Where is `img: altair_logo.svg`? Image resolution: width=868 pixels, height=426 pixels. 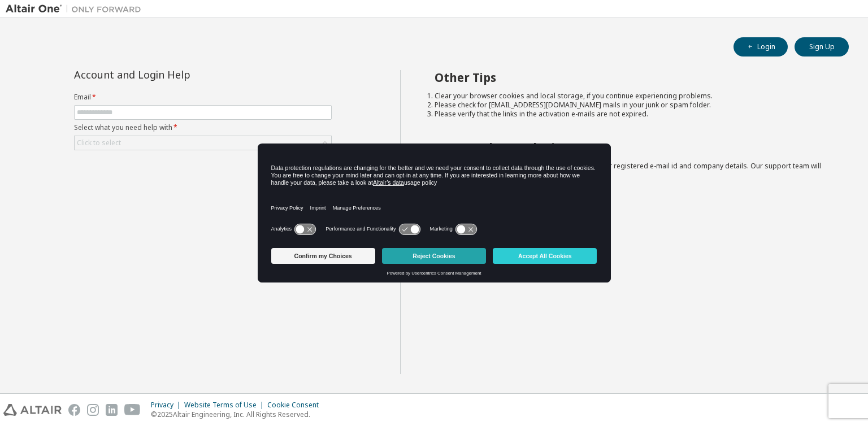 img: altair_logo.svg is located at coordinates (32, 410).